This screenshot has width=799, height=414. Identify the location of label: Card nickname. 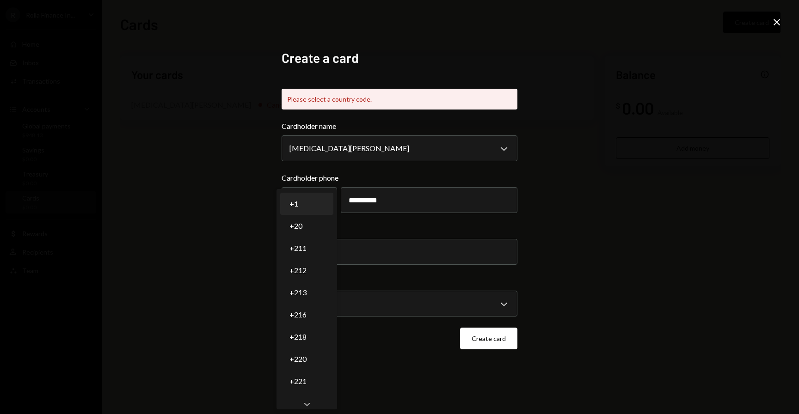
(400, 230).